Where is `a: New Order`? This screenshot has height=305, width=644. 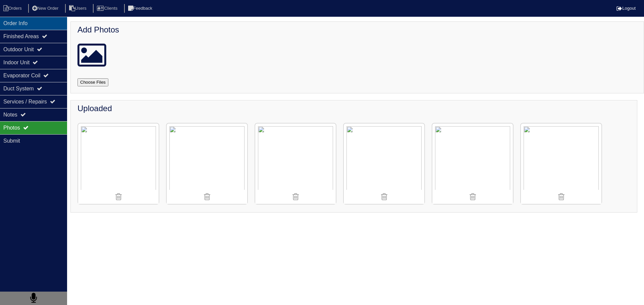 a: New Order is located at coordinates (46, 8).